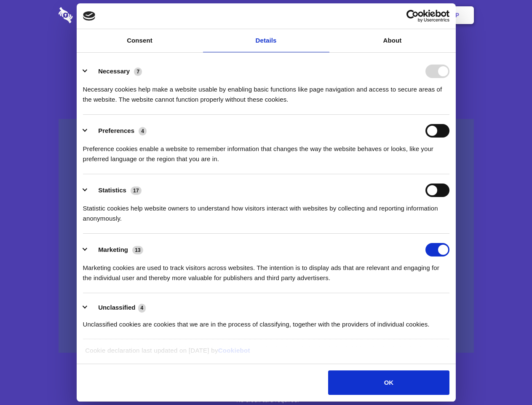 The height and width of the screenshot is (405, 532). Describe the element at coordinates (266, 91) in the screenshot. I see `div: Necessary cookies help make a website usable by enabling basic functions like page navigation and...` at that location.